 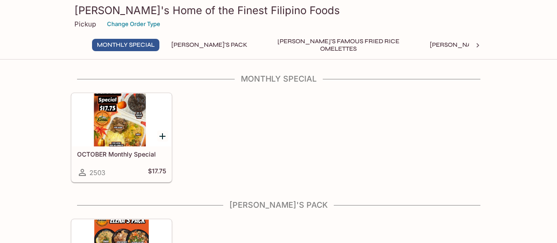 What do you see at coordinates (122, 137) in the screenshot?
I see `a: OCTOBER Monthly Special2503$17.75` at bounding box center [122, 137].